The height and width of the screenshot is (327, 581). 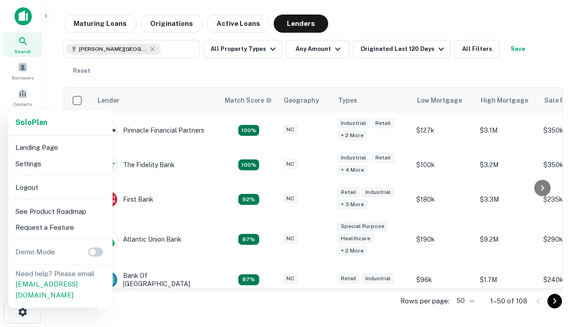 What do you see at coordinates (60, 164) in the screenshot?
I see `li: Settings` at bounding box center [60, 164].